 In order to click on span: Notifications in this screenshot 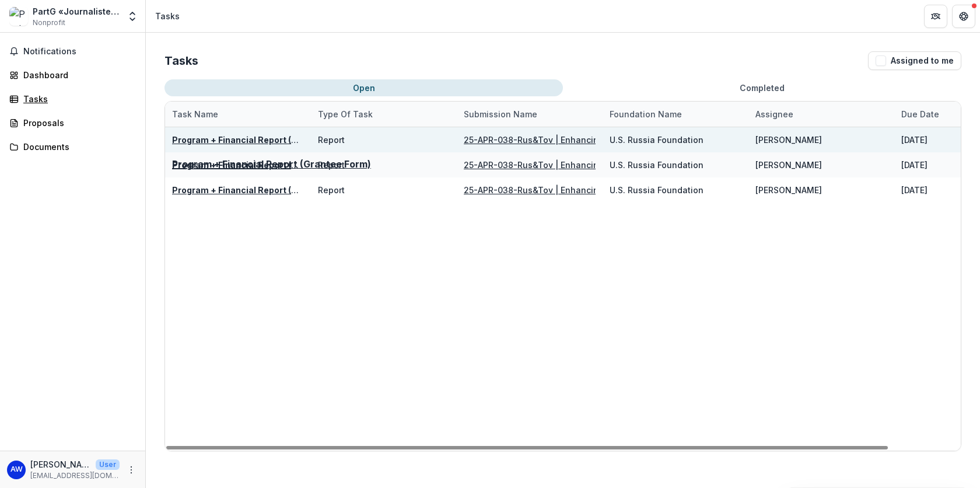, I will do `click(79, 51)`.